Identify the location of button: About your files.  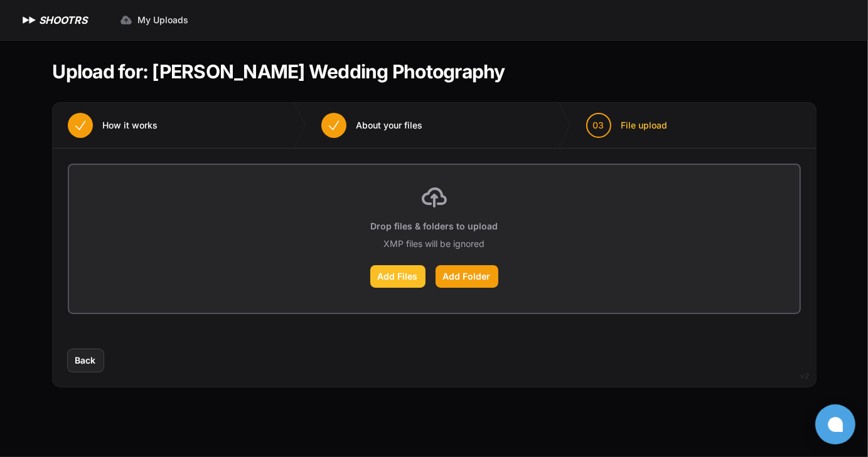
(372, 126).